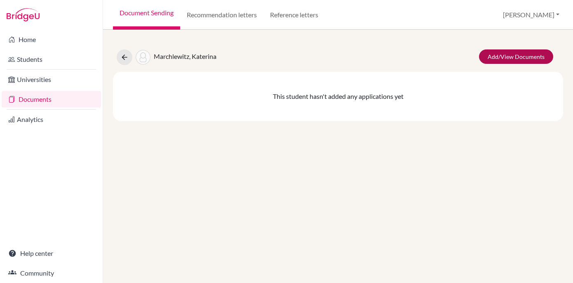 Image resolution: width=573 pixels, height=283 pixels. I want to click on a: Add/View Documents, so click(516, 57).